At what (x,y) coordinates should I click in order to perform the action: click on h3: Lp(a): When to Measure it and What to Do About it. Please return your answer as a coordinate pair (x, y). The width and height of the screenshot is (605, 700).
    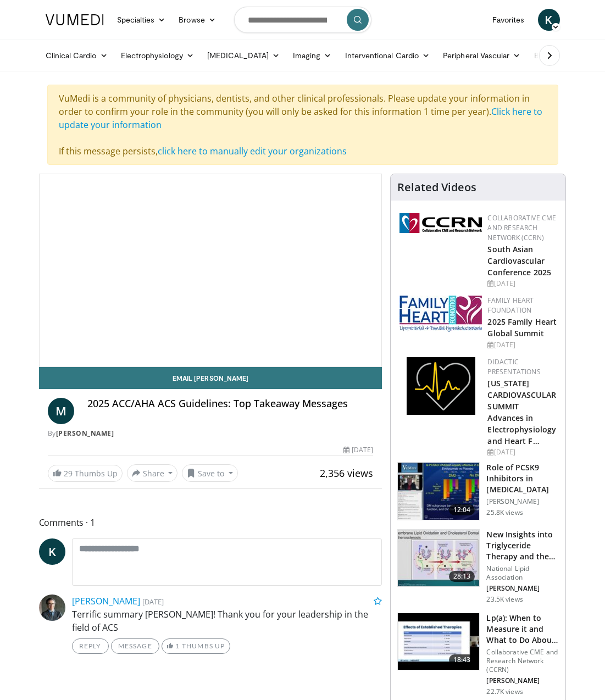
    Looking at the image, I should click on (523, 629).